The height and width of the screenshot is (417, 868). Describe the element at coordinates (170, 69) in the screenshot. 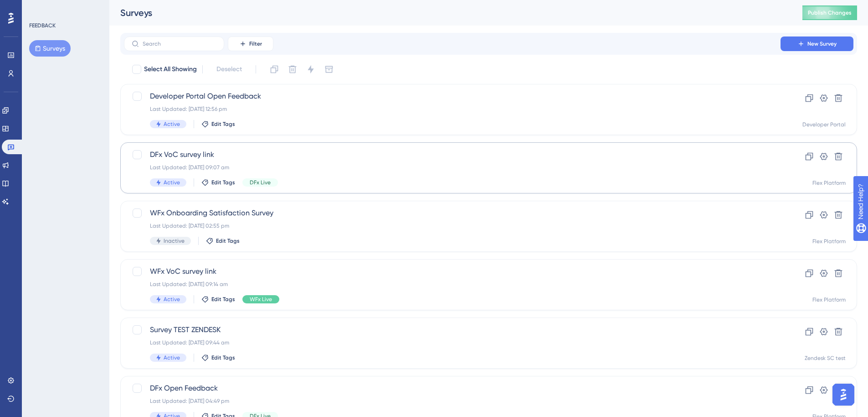

I see `span: Select All Showing` at that location.